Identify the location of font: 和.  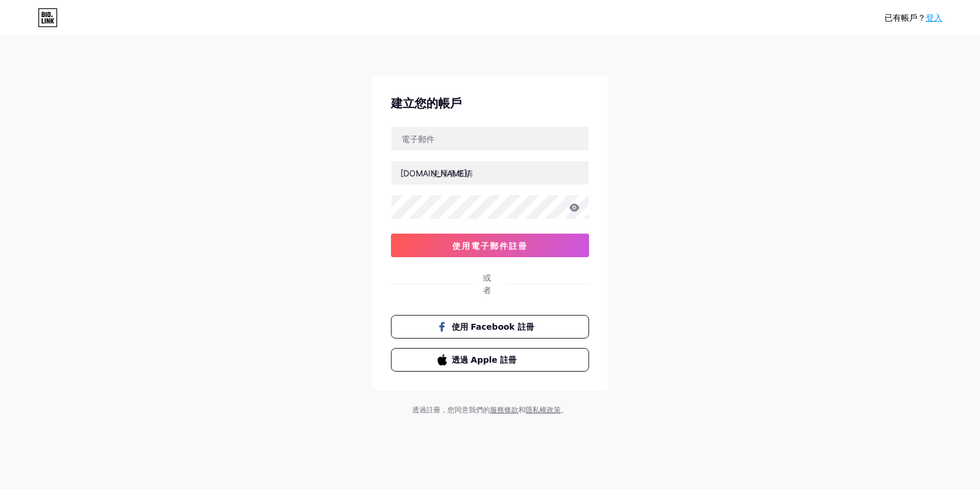
(522, 409).